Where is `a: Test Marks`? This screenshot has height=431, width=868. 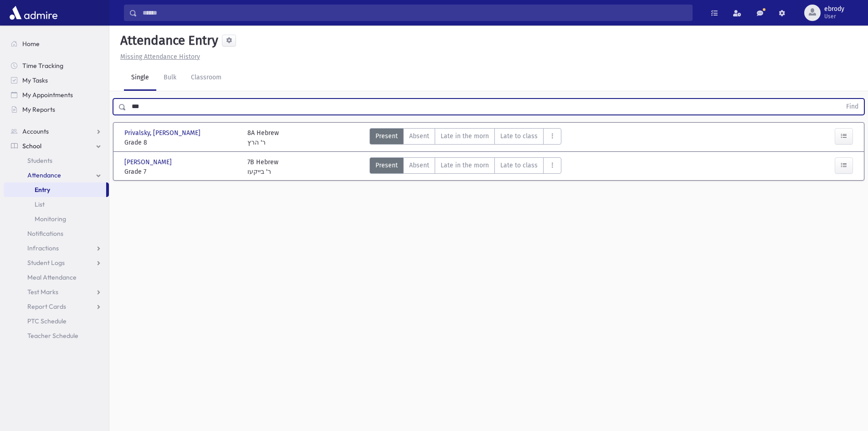 a: Test Marks is located at coordinates (56, 291).